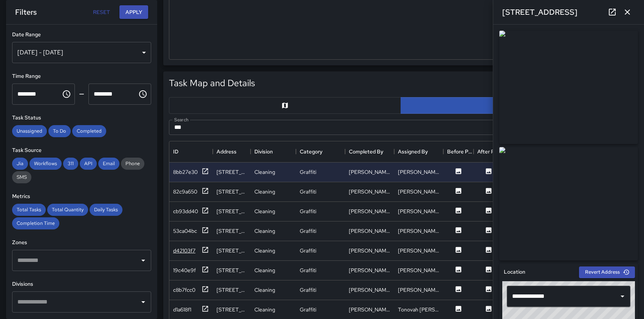 This screenshot has width=644, height=319. Describe the element at coordinates (517, 105) in the screenshot. I see `button: Table` at that location.